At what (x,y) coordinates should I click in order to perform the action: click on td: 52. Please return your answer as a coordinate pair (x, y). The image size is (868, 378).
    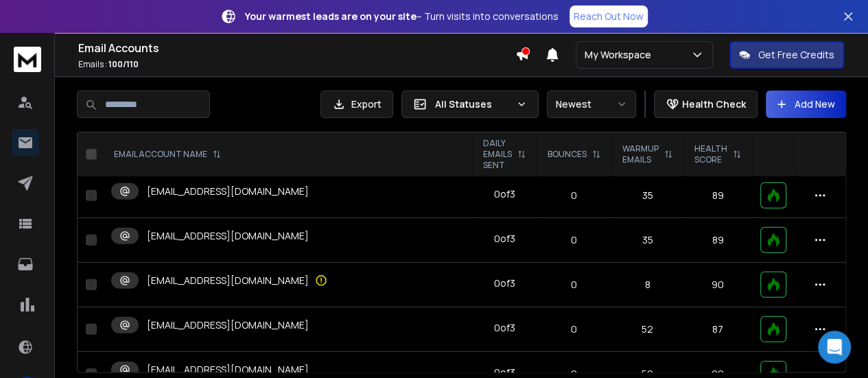
    Looking at the image, I should click on (647, 329).